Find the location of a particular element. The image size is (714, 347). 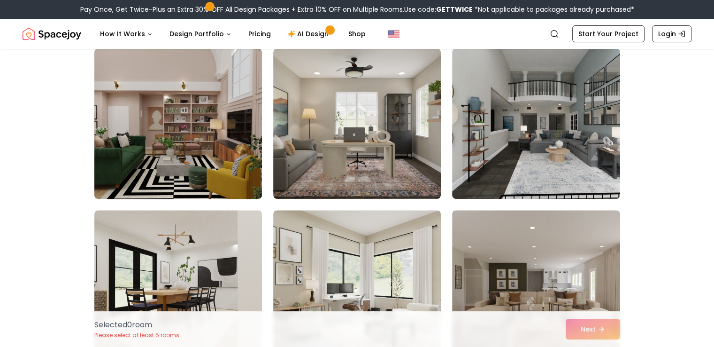

a: Start Your Project is located at coordinates (609, 34).